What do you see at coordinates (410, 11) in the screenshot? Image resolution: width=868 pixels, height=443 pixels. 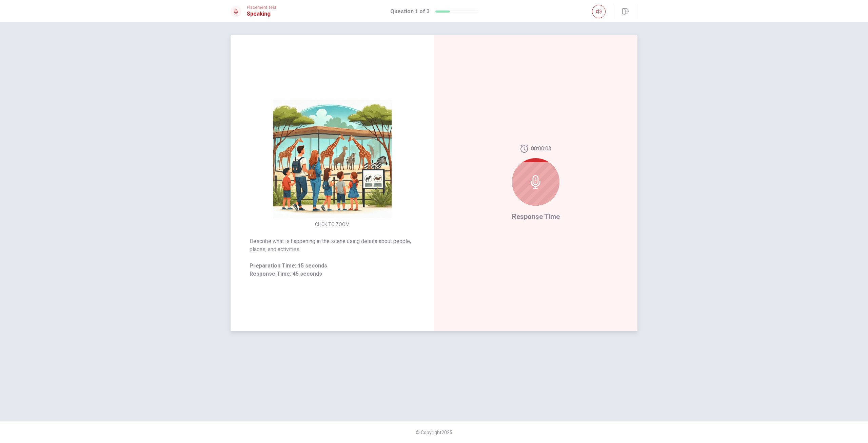 I see `h1: Question 1 of 3` at bounding box center [410, 11].